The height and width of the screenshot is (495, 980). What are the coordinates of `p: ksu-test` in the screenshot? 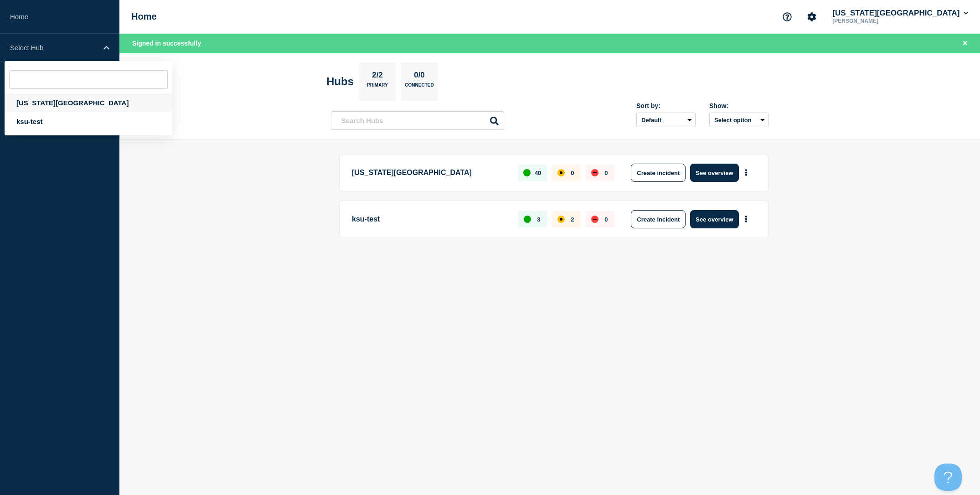 It's located at (430, 219).